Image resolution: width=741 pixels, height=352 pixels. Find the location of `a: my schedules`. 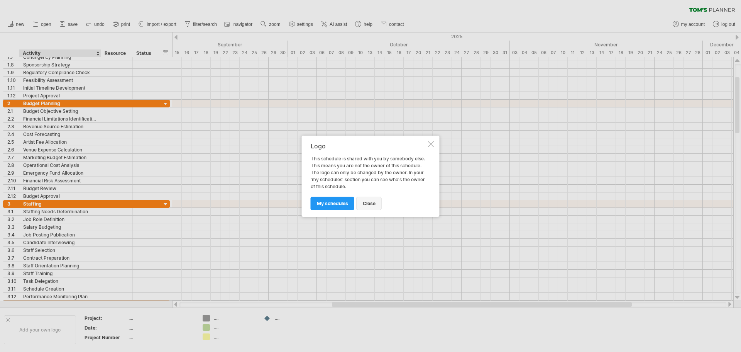

a: my schedules is located at coordinates (332, 203).